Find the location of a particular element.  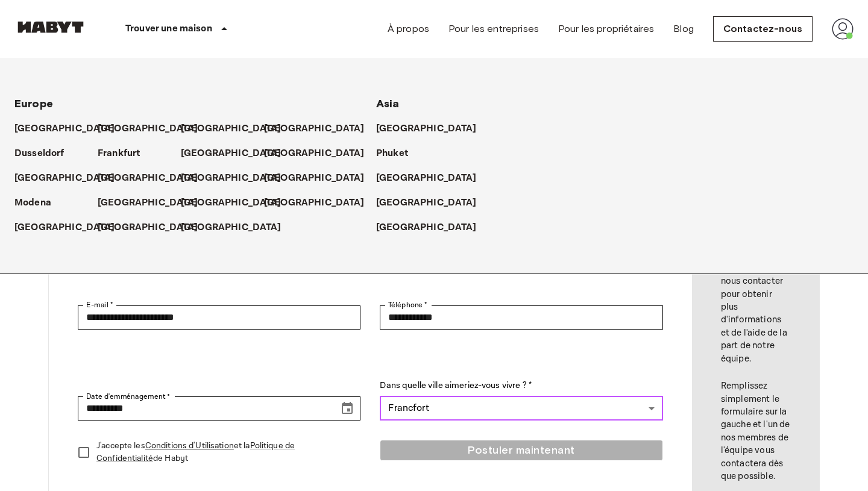

img: avatar is located at coordinates (843, 29).